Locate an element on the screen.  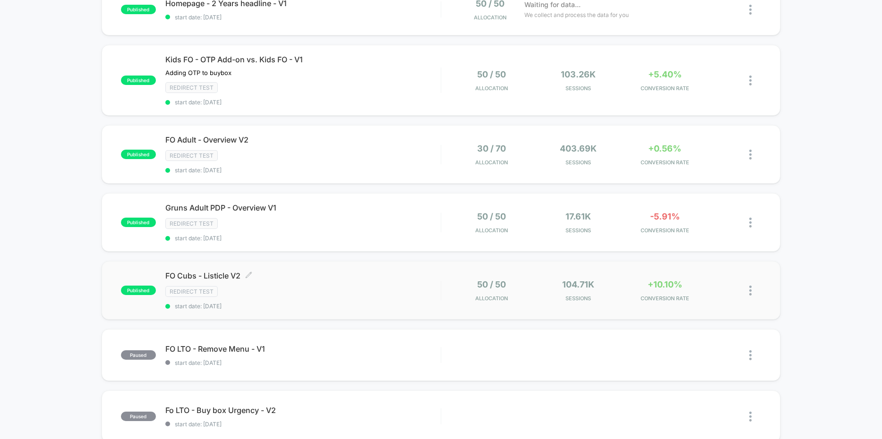
span: FO LTO - Remove Menu - V1 is located at coordinates (303, 349).